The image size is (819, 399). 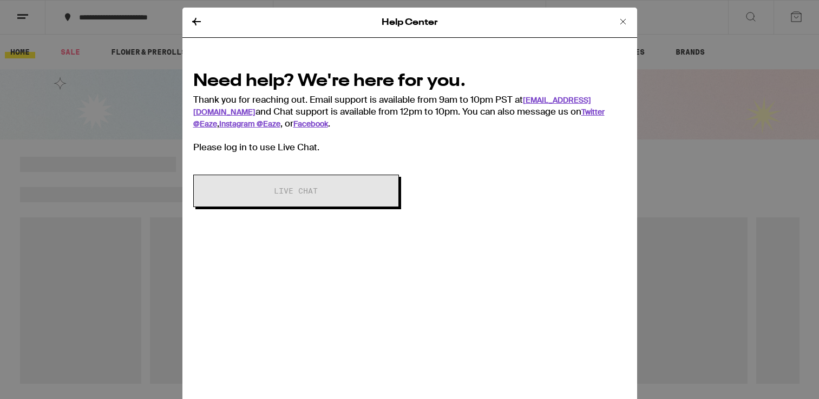 I want to click on div: Help Center, so click(x=410, y=23).